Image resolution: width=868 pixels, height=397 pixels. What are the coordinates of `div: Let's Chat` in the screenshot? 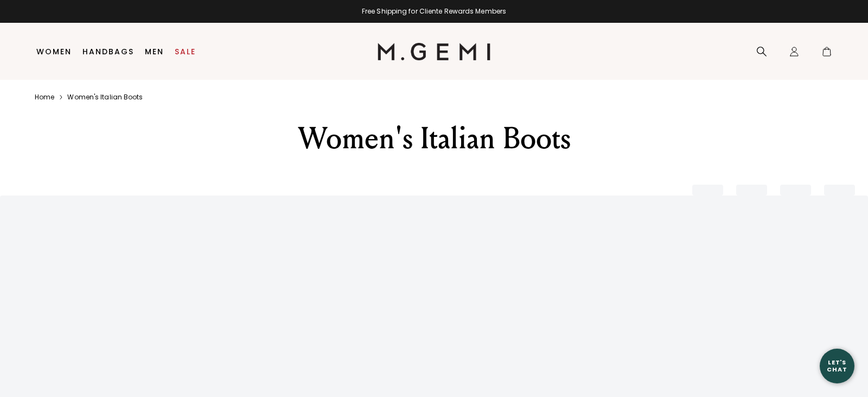 It's located at (837, 366).